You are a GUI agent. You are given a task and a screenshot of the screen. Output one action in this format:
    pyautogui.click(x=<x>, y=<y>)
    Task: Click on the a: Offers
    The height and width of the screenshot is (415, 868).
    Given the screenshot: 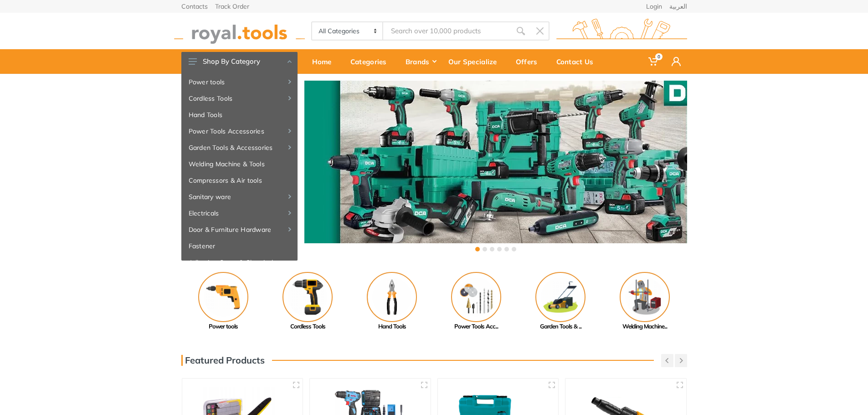 What is the action you would take?
    pyautogui.click(x=529, y=62)
    